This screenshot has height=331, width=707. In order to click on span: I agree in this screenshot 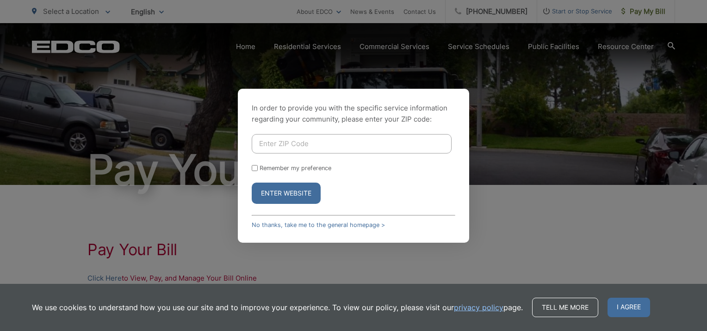, I will do `click(628, 307)`.